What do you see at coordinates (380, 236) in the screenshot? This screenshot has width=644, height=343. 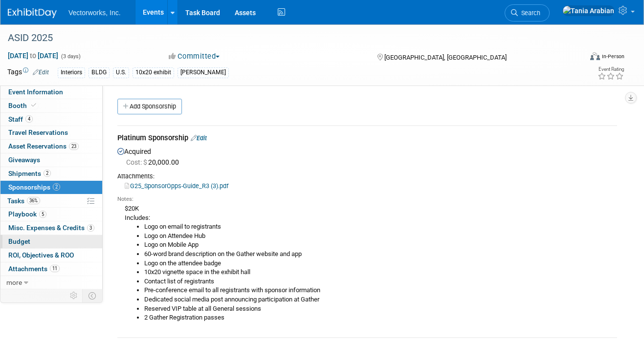 I see `li: Logo on Attendee Hub` at bounding box center [380, 236].